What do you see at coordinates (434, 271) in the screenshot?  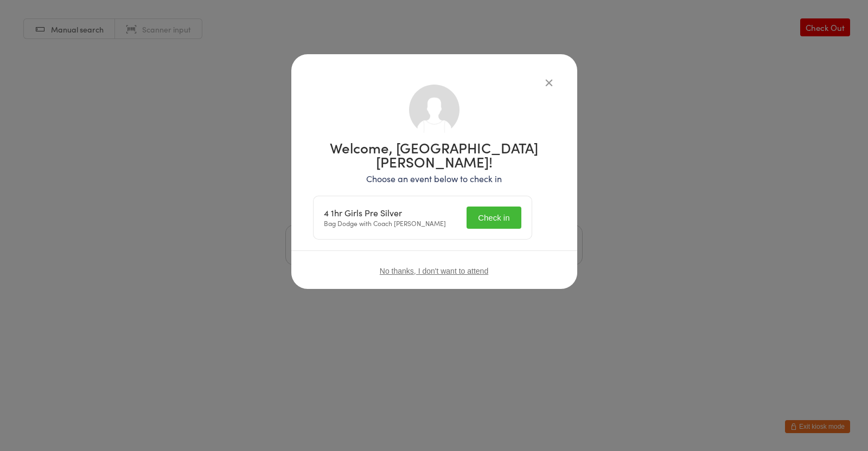 I see `button: No thanks, I don't want to attend` at bounding box center [434, 271].